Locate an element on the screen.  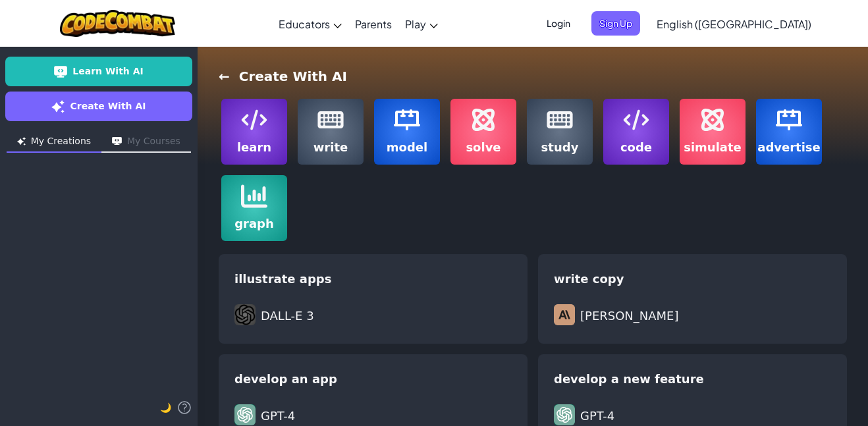
div: develop a new feature is located at coordinates (692, 380).